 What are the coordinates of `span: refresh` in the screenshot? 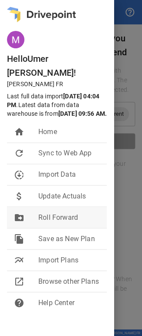 It's located at (19, 153).